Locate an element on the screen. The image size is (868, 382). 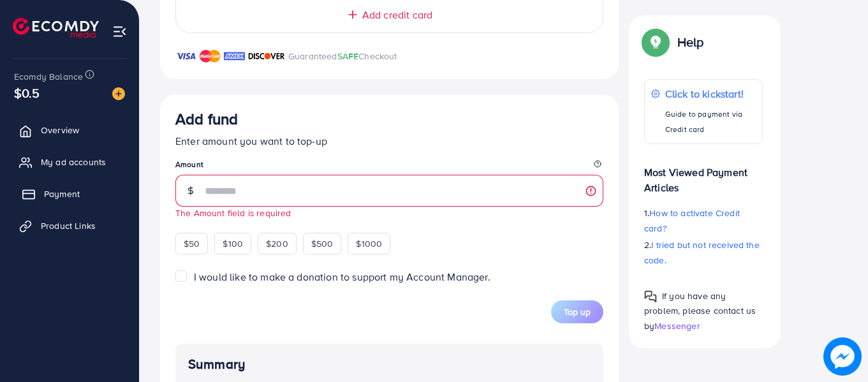
small: The Amount field is required is located at coordinates (233, 213).